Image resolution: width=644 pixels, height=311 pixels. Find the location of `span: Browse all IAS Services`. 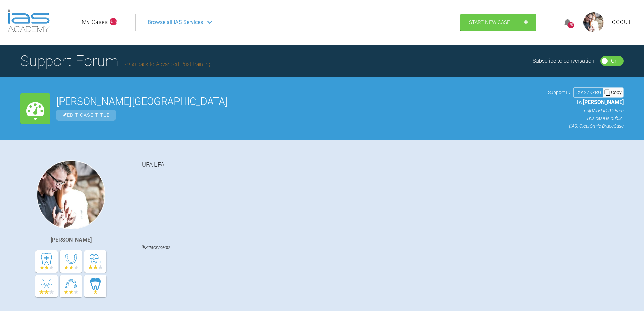

span: Browse all IAS Services is located at coordinates (176, 22).